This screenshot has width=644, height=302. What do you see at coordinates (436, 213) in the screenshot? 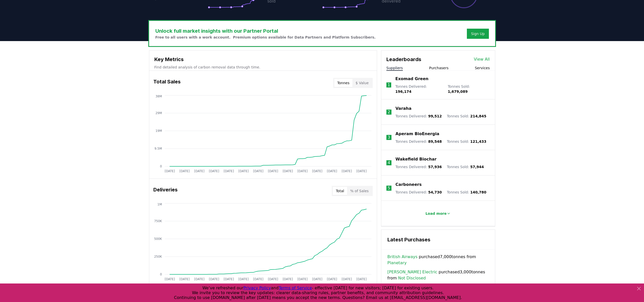
I see `p: Load more` at bounding box center [436, 213].